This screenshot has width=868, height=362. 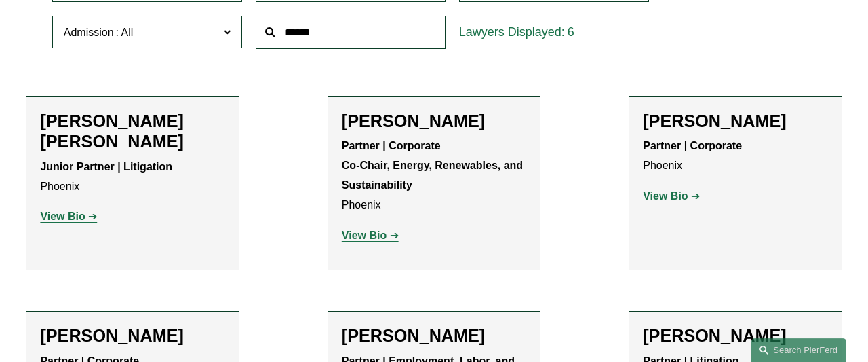 I want to click on a: Search this site, so click(x=798, y=349).